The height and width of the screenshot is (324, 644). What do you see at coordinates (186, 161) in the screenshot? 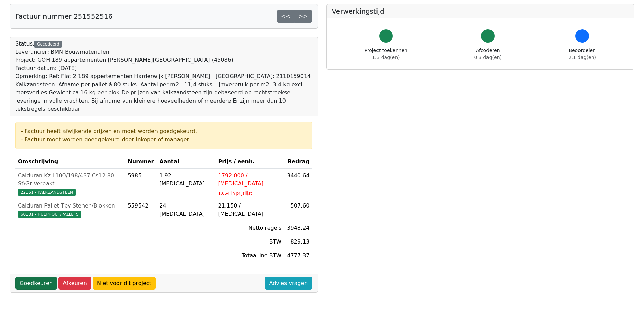
I see `th: Aantal` at bounding box center [186, 161].